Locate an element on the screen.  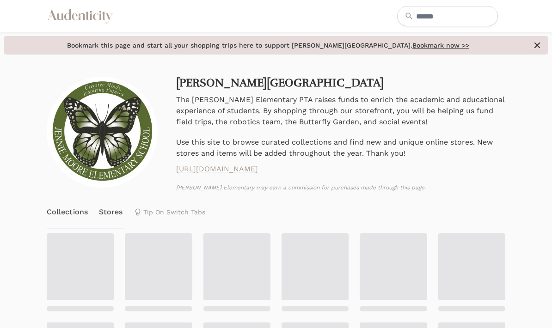
span: translation missing: en.profiles.school_body.tip_on_switch_tabs is located at coordinates (174, 212).